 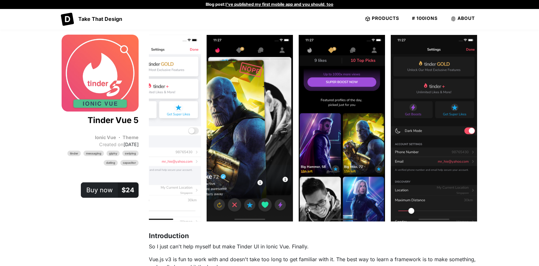 What do you see at coordinates (113, 154) in the screenshot?
I see `a: giphy` at bounding box center [113, 154].